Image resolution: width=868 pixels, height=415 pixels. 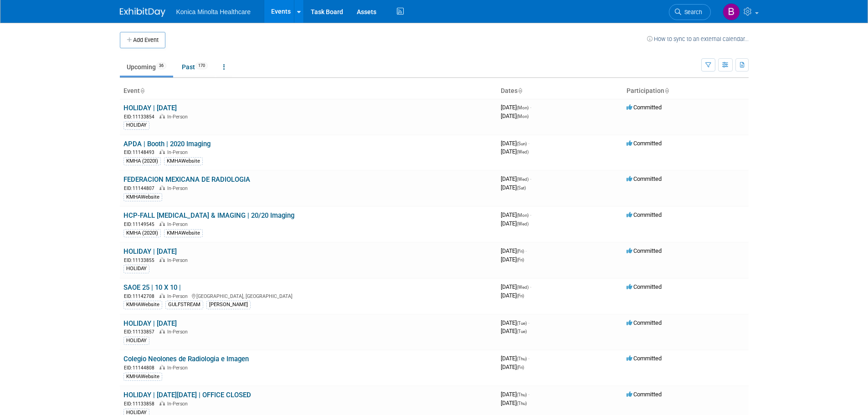 What do you see at coordinates (143, 40) in the screenshot?
I see `button: Add Event` at bounding box center [143, 40].